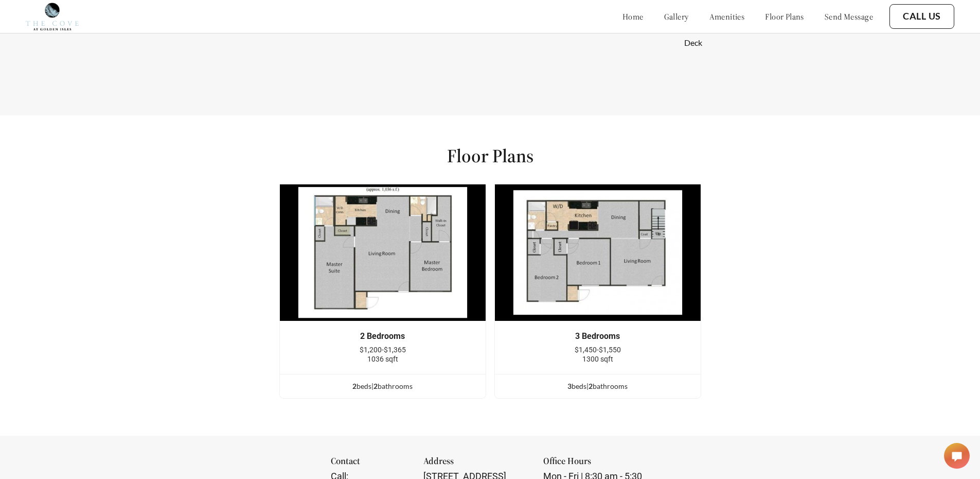 Image resolution: width=980 pixels, height=479 pixels. Describe the element at coordinates (52, 16) in the screenshot. I see `img: Company logo` at that location.